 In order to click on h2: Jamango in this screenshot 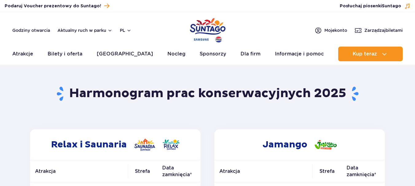, I will do `click(299, 145)`.